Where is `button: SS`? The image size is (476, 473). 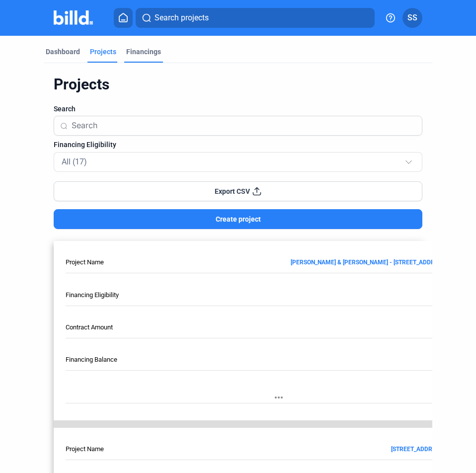 button: SS is located at coordinates (412, 18).